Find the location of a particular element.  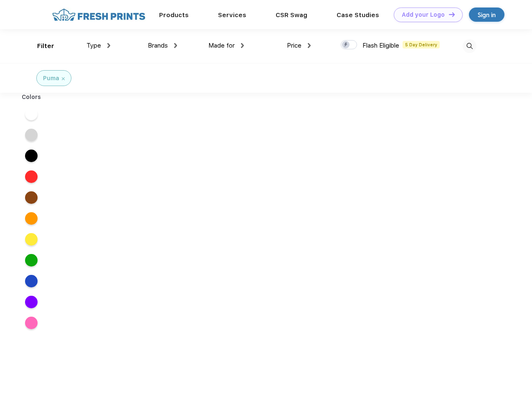

img: DT is located at coordinates (452, 14).